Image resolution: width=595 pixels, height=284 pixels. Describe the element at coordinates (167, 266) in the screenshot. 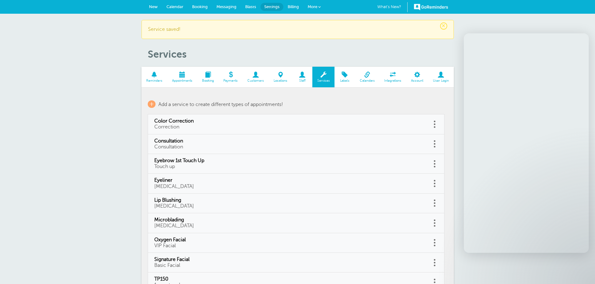

I see `span: Basic Facial` at that location.